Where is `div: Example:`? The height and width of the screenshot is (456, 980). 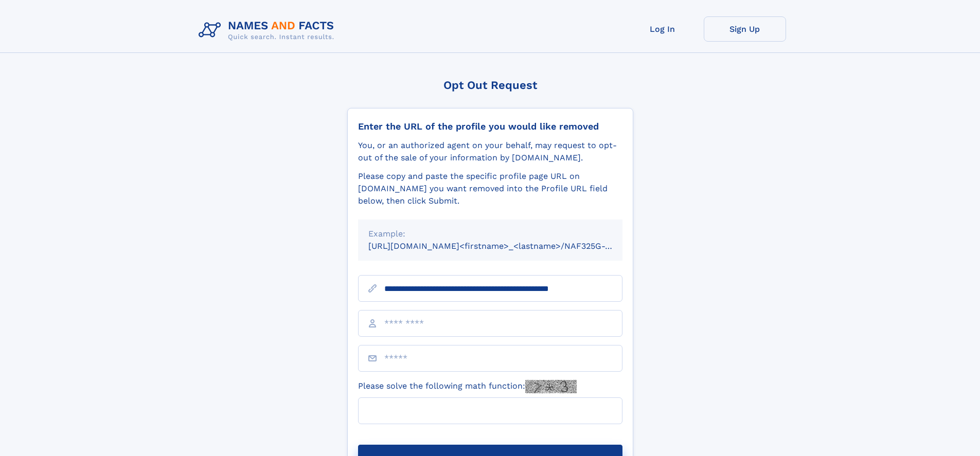
div: Example: is located at coordinates (491, 234).